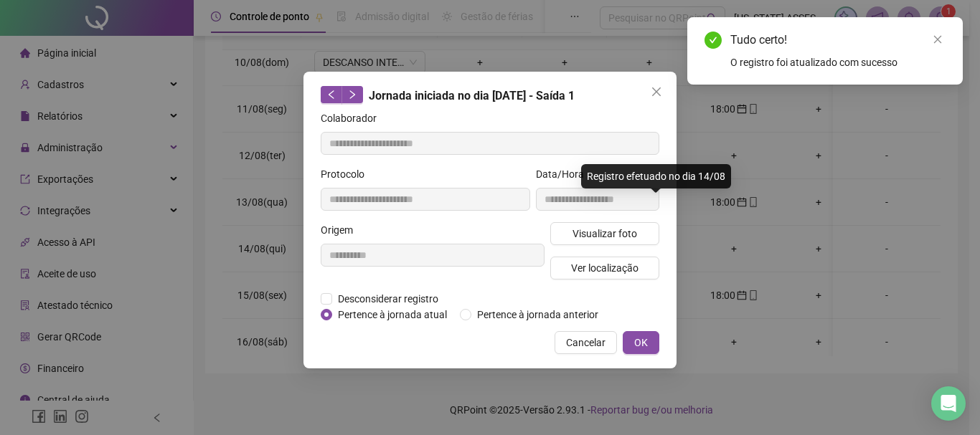 Image resolution: width=980 pixels, height=435 pixels. I want to click on span: check-circle, so click(713, 40).